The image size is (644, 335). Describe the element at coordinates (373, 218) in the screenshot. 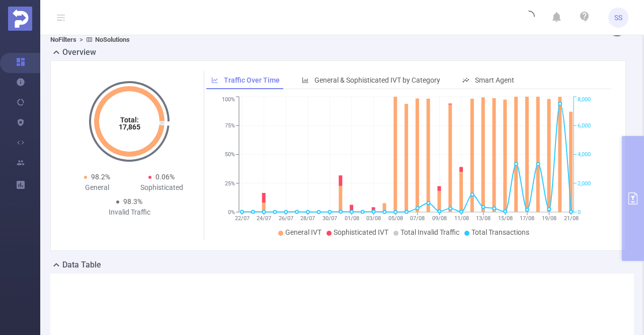

I see `tspan: 03/08` at that location.